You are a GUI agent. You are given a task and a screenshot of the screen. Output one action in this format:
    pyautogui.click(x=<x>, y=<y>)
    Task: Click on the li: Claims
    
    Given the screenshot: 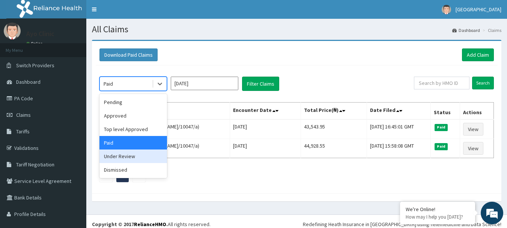 What is the action you would take?
    pyautogui.click(x=491, y=30)
    